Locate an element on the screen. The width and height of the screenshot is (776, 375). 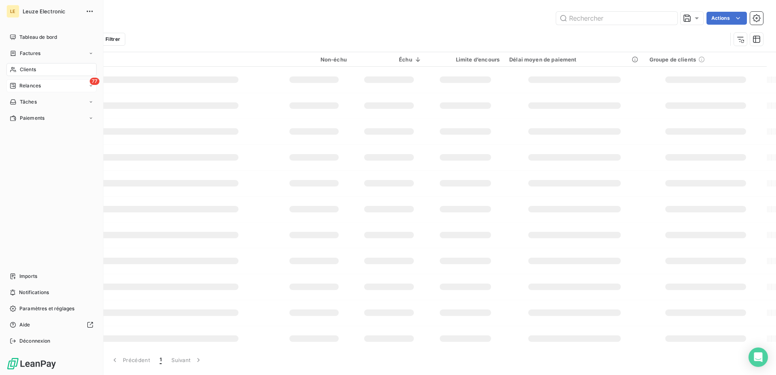
span: Tableau de bord is located at coordinates (38, 37).